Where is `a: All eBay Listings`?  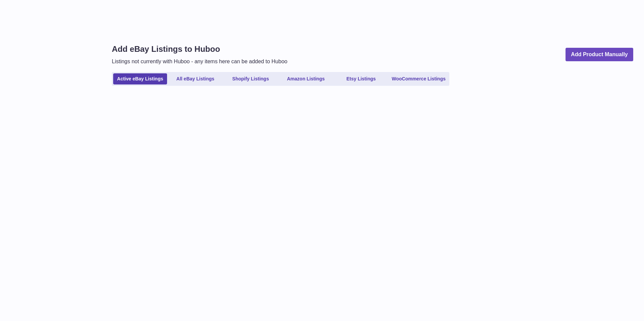
a: All eBay Listings is located at coordinates (195, 79).